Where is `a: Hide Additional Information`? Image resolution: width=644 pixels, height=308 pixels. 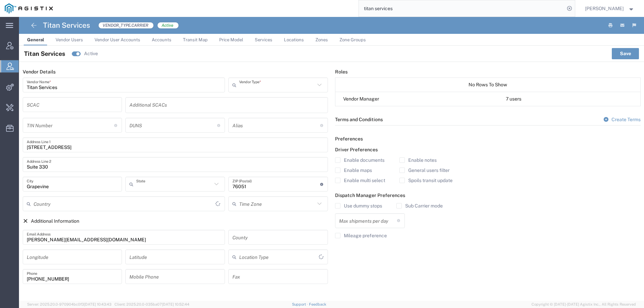
a: Hide Additional Information is located at coordinates (51, 221).